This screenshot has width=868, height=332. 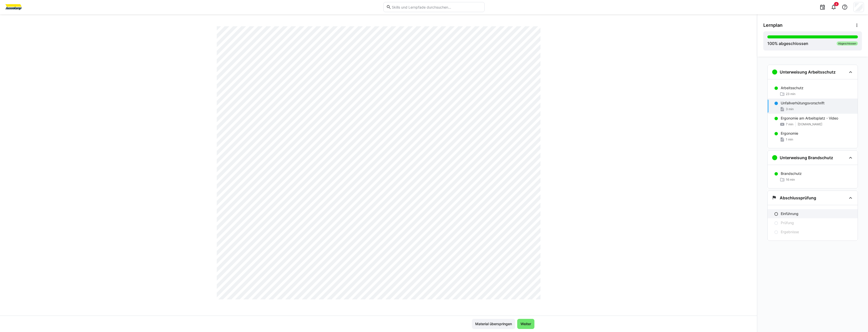 I want to click on span: 7 min, so click(x=790, y=124).